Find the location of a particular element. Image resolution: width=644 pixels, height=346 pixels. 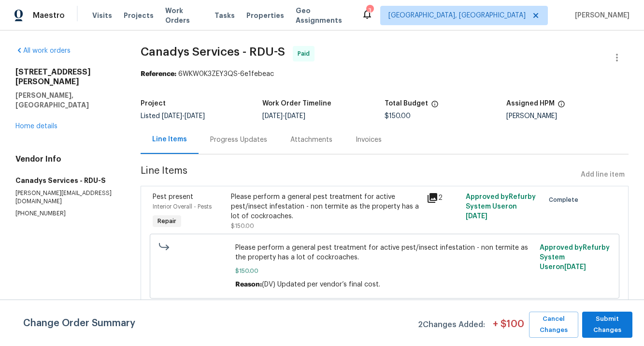

a: All work orders is located at coordinates (43, 51).